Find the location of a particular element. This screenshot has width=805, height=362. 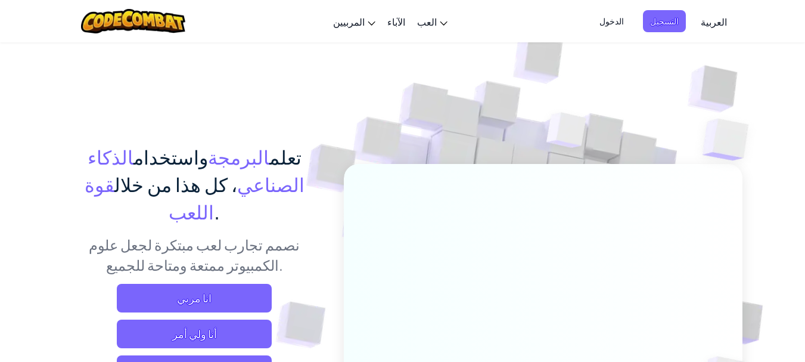

a: الآباء is located at coordinates (396, 21).